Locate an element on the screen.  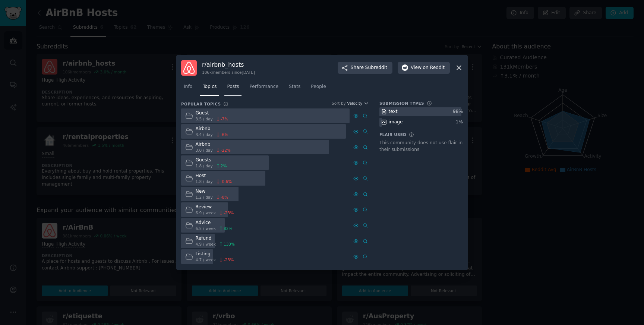
span: 3.4 / day is located at coordinates (204, 134).